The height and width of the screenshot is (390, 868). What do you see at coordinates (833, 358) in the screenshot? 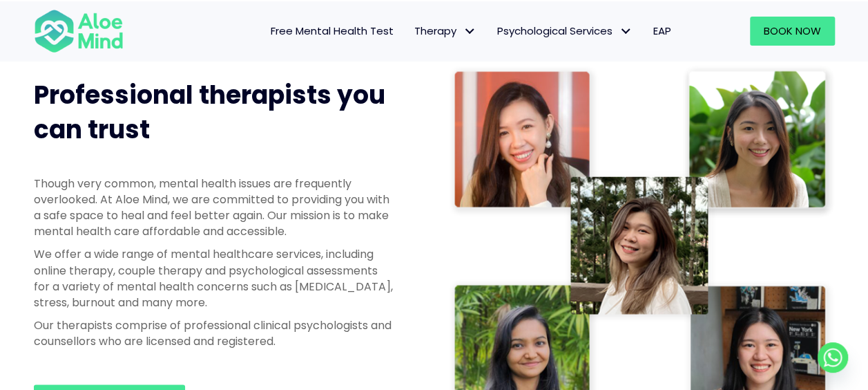
I see `a: Whatsapp` at bounding box center [833, 358].